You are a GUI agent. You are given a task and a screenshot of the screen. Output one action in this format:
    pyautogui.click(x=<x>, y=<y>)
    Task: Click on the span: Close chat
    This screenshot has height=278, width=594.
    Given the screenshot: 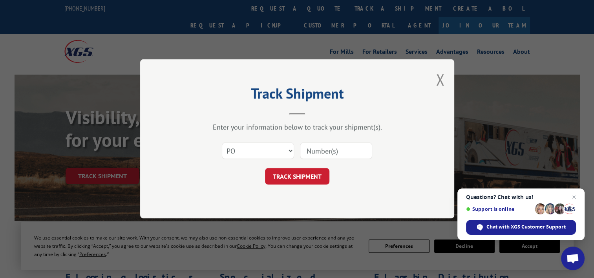 What is the action you would take?
    pyautogui.click(x=574, y=197)
    